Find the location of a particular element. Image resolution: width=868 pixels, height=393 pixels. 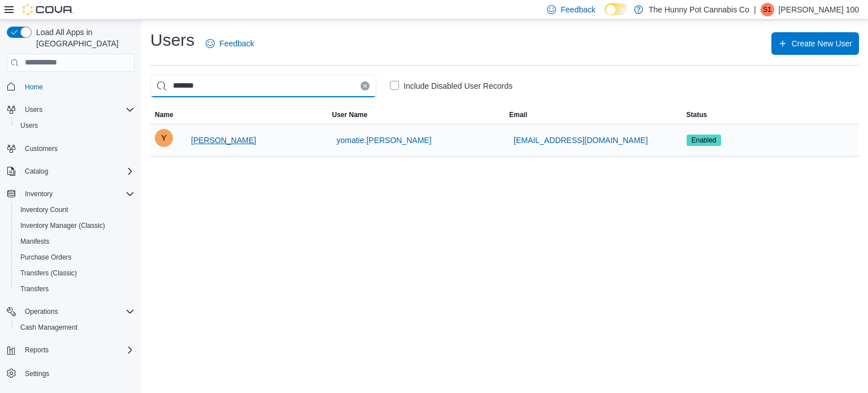

img: Cova is located at coordinates (48, 10).